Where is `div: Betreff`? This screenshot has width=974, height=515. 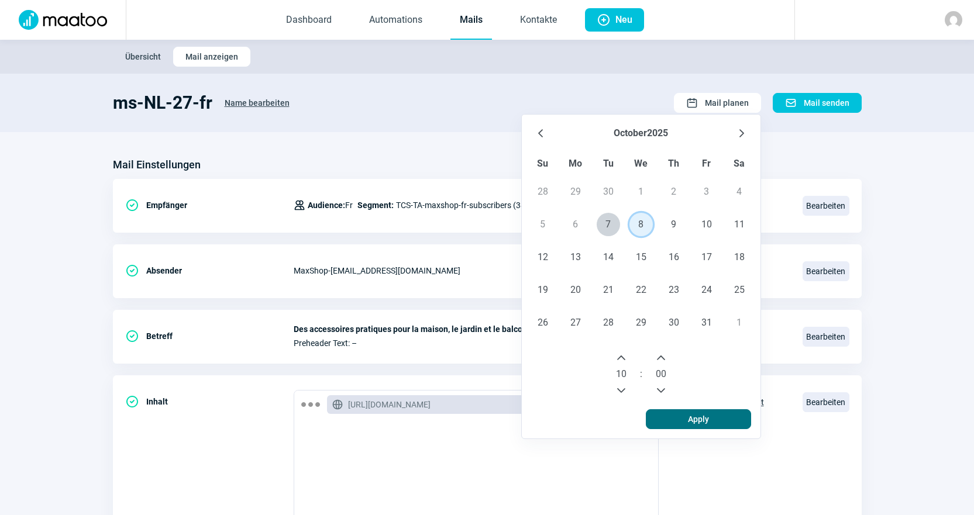
div: Betreff is located at coordinates (209, 336).